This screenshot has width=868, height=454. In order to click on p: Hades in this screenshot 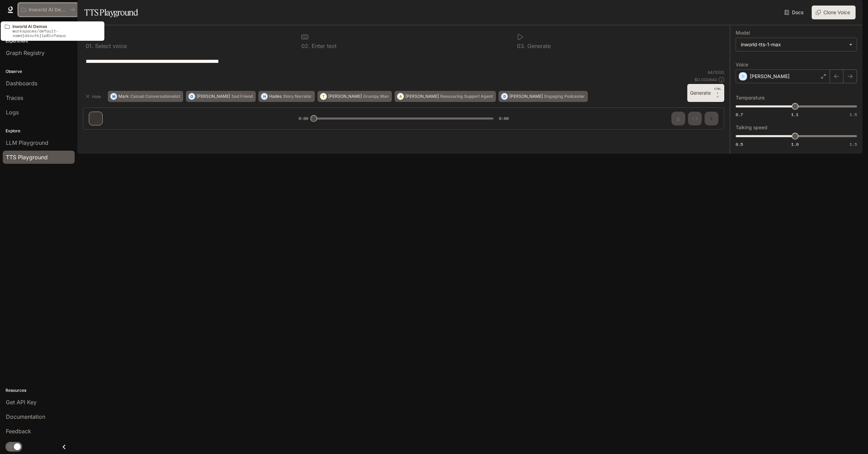, I will do `click(275, 97)`.